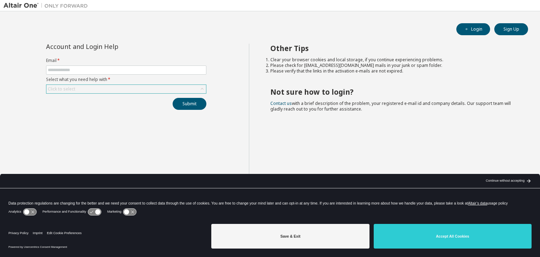 The image size is (540, 257). Describe the element at coordinates (110, 46) in the screenshot. I see `div: Account and Login Help` at that location.